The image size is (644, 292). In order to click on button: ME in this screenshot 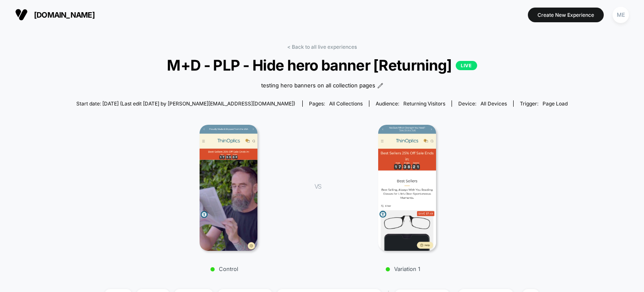, I will do `click(620, 15)`.